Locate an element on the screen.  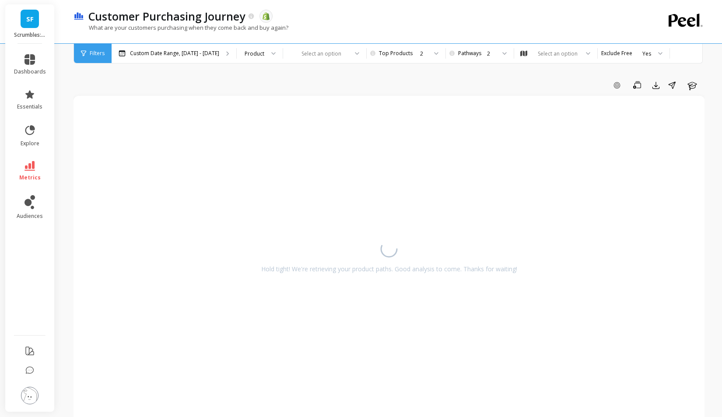
div: Hold tight! We're retrieving your product paths. Good analysis to come. Thanks for waiting! is located at coordinates (389, 269).